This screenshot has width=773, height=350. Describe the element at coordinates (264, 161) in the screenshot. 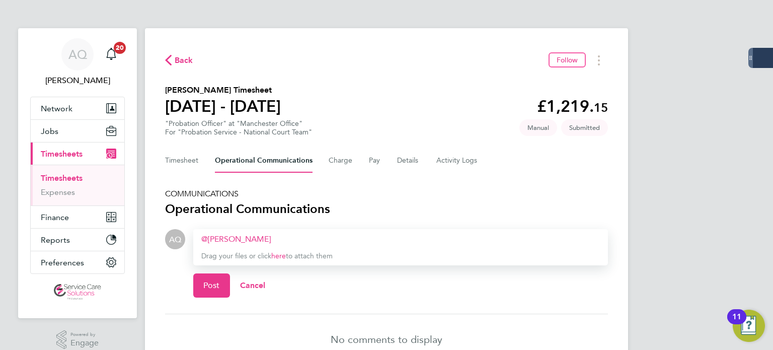

I see `button: Operational Communications` at that location.